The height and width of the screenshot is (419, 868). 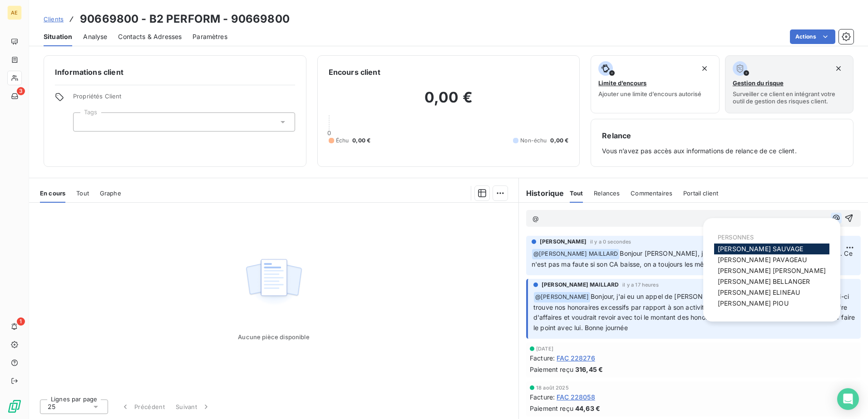 What do you see at coordinates (142, 407) in the screenshot?
I see `button: Précédent` at bounding box center [142, 407].